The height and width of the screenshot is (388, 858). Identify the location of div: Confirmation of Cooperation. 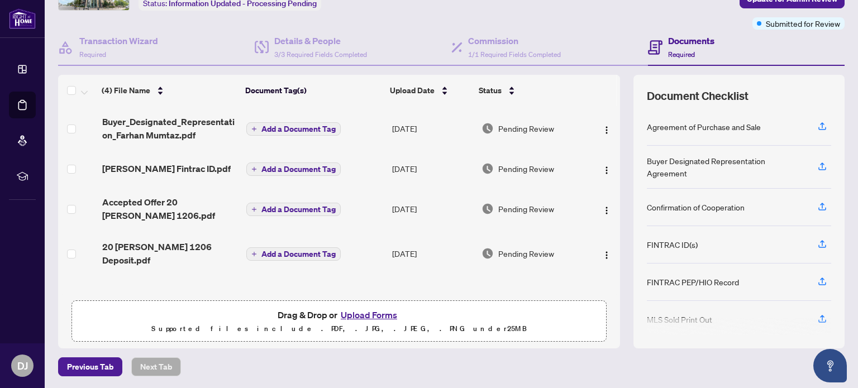
(696, 207).